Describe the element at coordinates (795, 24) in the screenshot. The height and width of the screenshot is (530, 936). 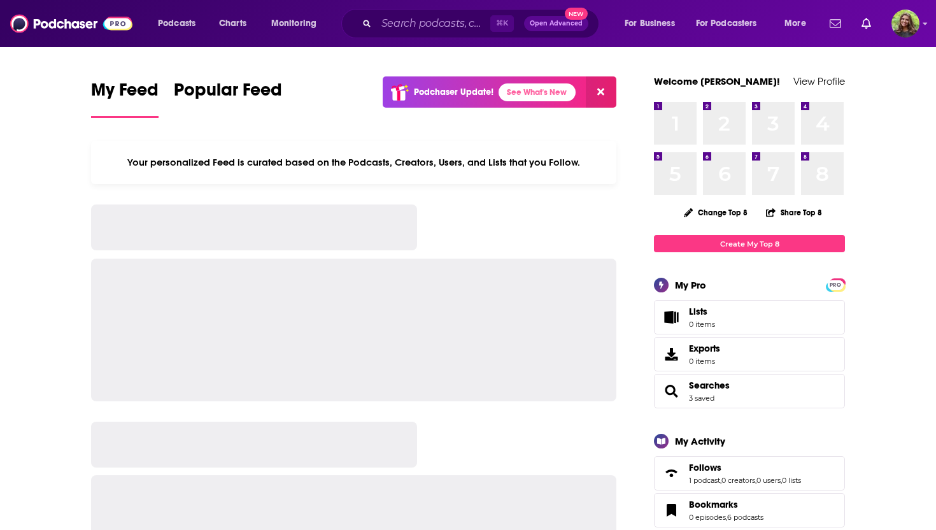
I see `span: More` at that location.